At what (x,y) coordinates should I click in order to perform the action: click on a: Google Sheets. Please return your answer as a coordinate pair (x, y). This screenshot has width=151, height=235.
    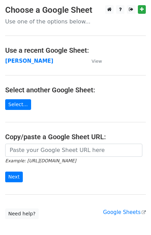
    Looking at the image, I should click on (124, 212).